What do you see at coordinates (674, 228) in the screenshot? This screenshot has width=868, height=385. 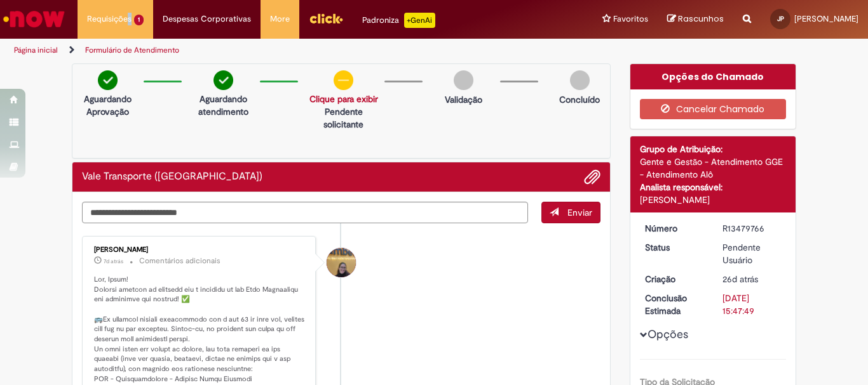 I see `dt: Número` at bounding box center [674, 228].